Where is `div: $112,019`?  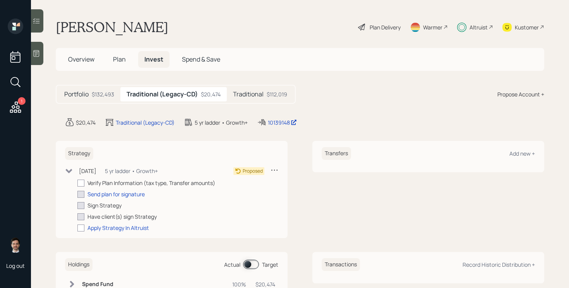 div: $112,019 is located at coordinates (277, 94).